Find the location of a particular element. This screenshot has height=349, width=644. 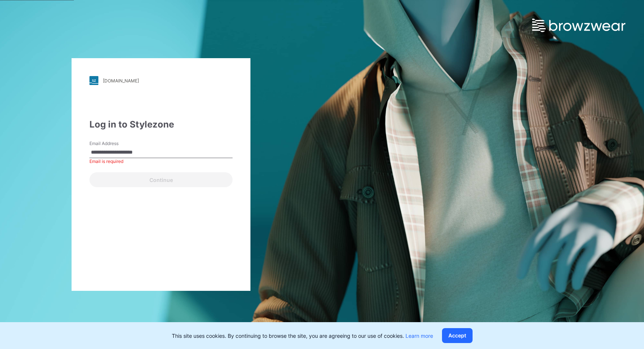

div: Email is required is located at coordinates (161, 161).